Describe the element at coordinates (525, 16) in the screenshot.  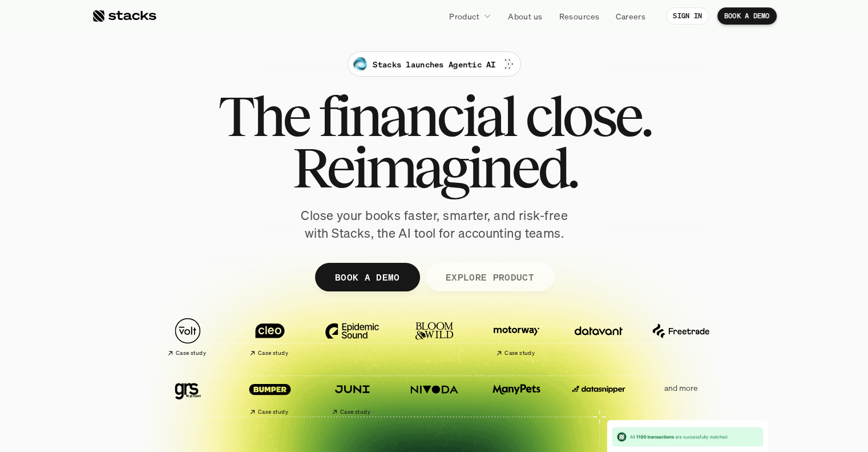
I see `p: About us` at that location.